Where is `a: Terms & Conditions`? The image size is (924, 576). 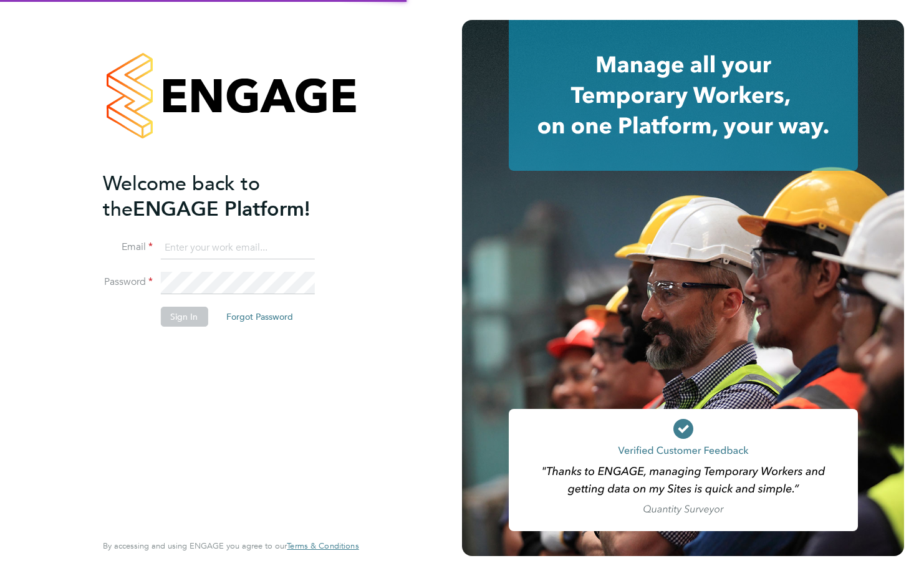 a: Terms & Conditions is located at coordinates (322, 546).